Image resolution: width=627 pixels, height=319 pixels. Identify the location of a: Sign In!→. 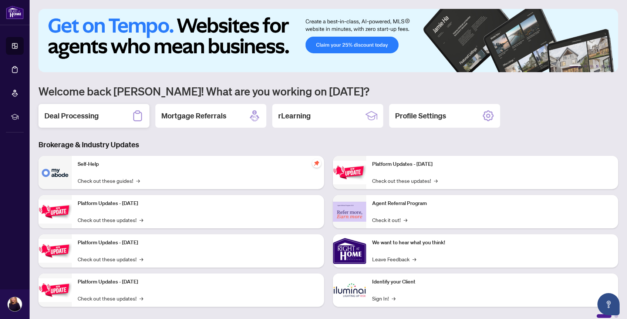
(384, 298).